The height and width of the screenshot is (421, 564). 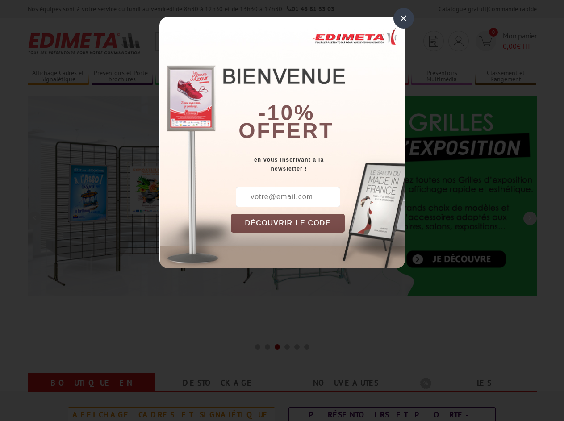 What do you see at coordinates (286, 112) in the screenshot?
I see `b: -10%` at bounding box center [286, 112].